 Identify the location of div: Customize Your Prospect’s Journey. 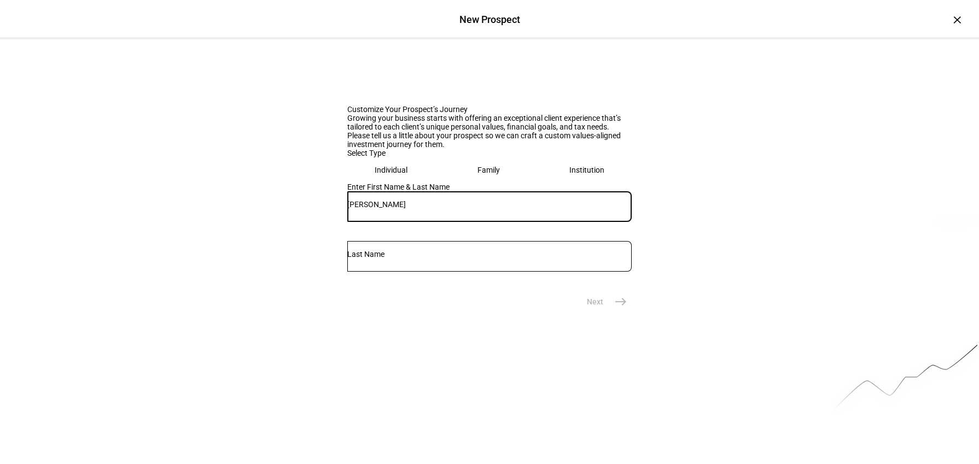
(490, 109).